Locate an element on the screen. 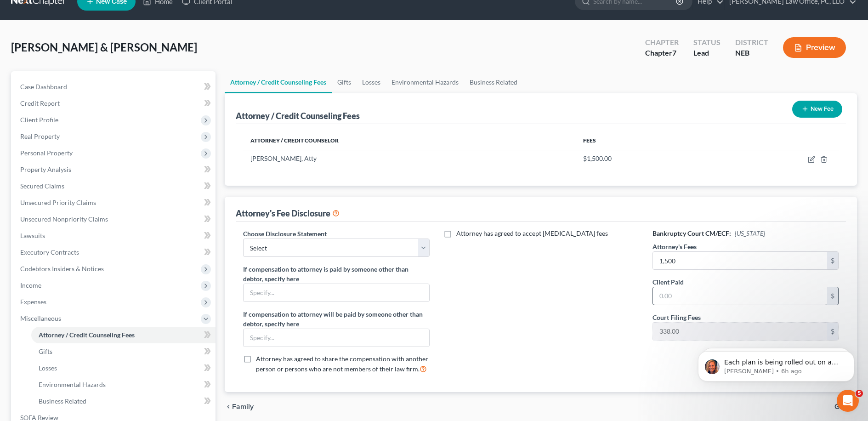 The height and width of the screenshot is (421, 868). p: Message from Kelly, sent 6h ago is located at coordinates (99, 39).